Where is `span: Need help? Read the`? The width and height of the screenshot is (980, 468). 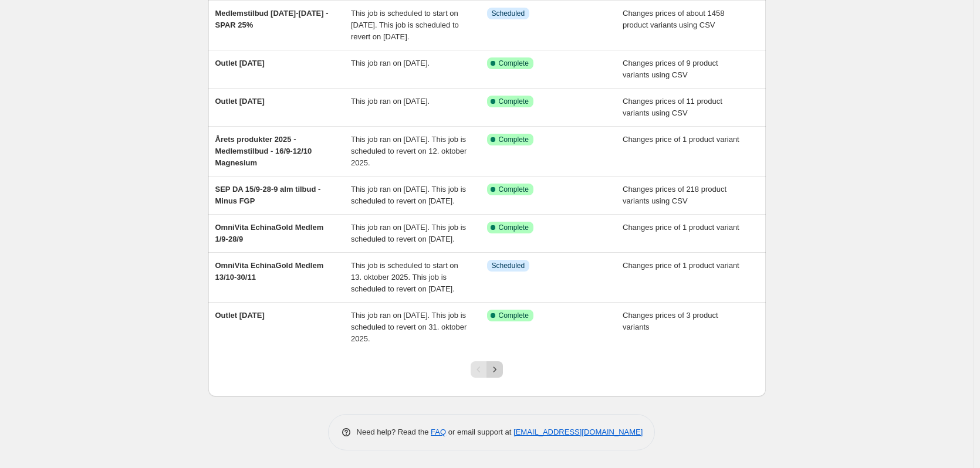 span: Need help? Read the is located at coordinates (394, 432).